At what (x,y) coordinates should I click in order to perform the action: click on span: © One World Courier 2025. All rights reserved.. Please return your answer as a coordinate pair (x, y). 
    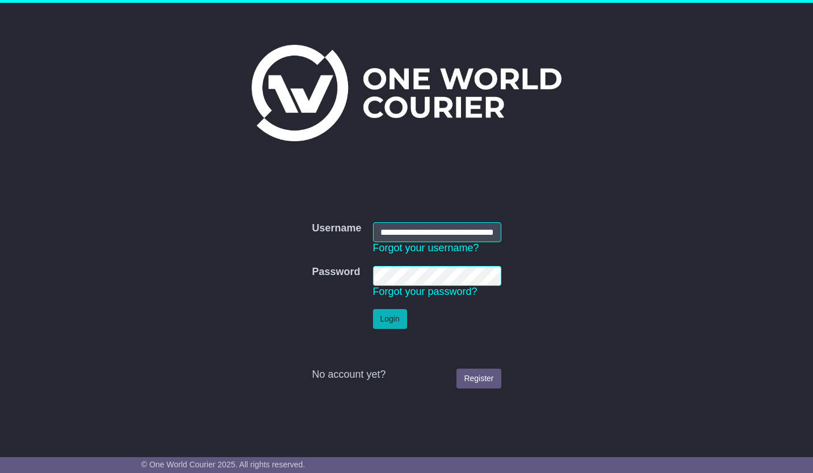
    Looking at the image, I should click on (223, 465).